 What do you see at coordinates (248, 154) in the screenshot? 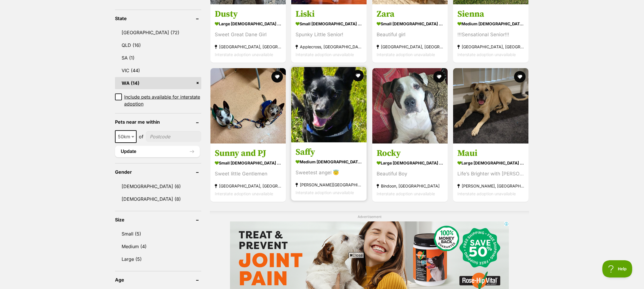
I see `h3: Sunny and PJ` at bounding box center [248, 154].